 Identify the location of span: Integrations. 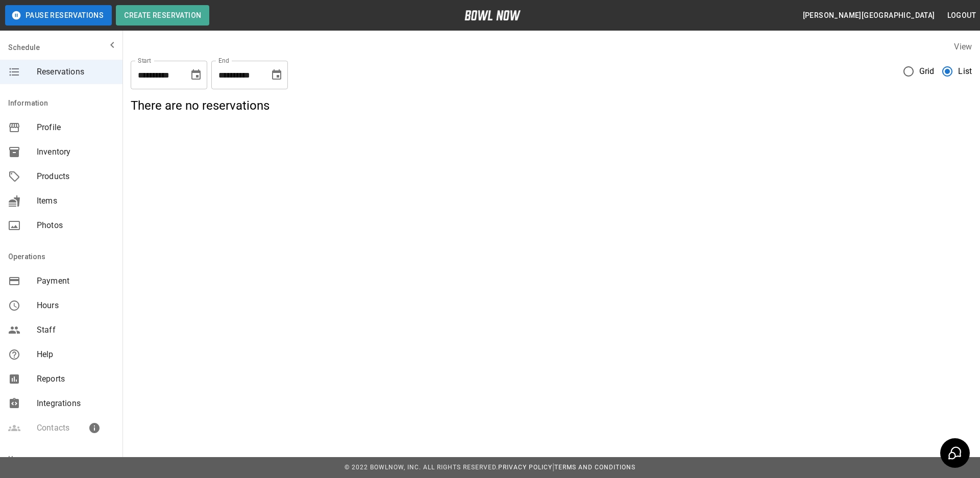
(76, 403).